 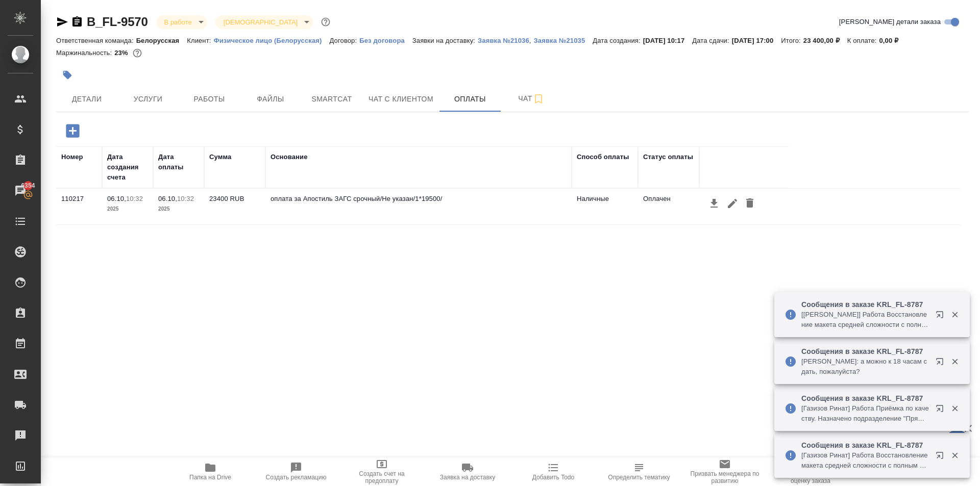 What do you see at coordinates (668, 157) in the screenshot?
I see `div: Статус оплаты` at bounding box center [668, 157].